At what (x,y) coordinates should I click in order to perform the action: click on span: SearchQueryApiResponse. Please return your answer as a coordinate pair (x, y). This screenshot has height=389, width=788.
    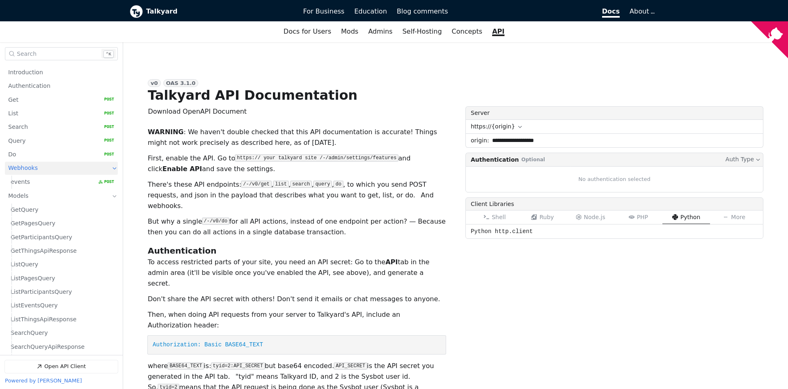
    Looking at the image, I should click on (48, 347).